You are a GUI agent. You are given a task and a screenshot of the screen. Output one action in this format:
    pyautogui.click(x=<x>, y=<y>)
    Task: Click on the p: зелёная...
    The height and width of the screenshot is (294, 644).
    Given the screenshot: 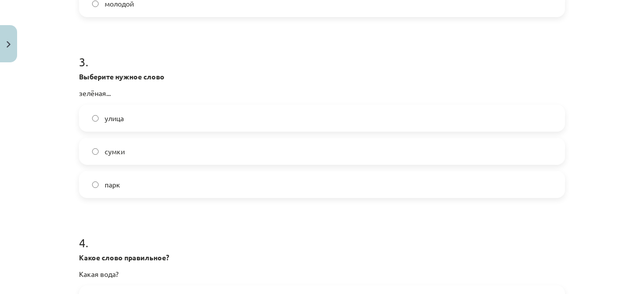 What is the action you would take?
    pyautogui.click(x=322, y=93)
    